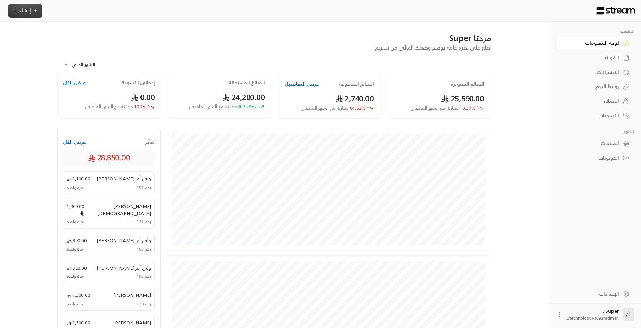 This screenshot has width=641, height=328. I want to click on a: العملاء, so click(594, 101).